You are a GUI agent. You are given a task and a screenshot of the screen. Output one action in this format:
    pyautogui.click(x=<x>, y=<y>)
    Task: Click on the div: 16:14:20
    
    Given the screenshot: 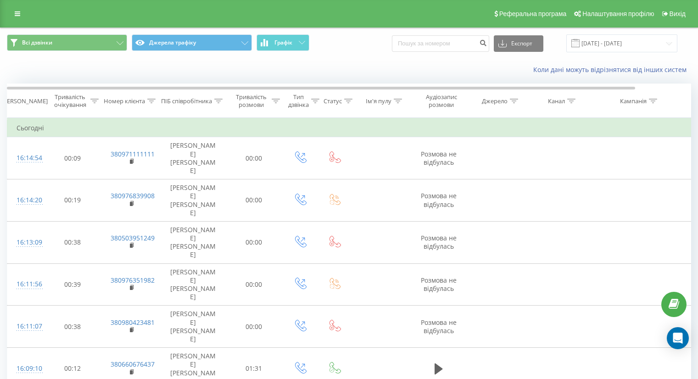 What is the action you would take?
    pyautogui.click(x=26, y=200)
    